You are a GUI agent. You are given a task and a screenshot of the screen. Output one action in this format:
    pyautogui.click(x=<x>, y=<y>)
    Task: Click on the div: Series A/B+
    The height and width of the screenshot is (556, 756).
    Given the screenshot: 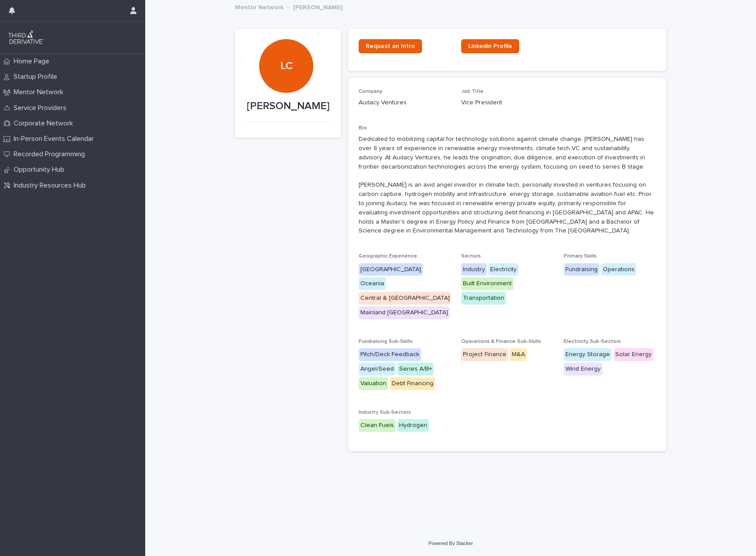 What is the action you would take?
    pyautogui.click(x=416, y=369)
    